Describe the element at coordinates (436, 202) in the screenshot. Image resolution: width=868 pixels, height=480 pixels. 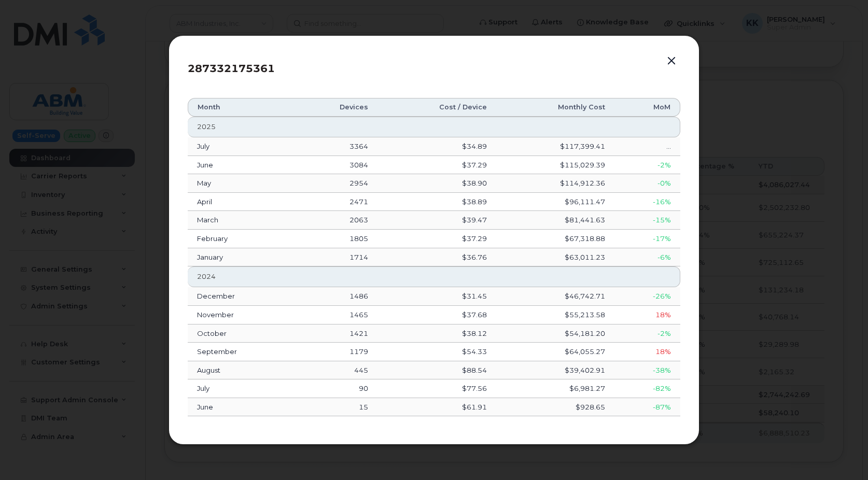
I see `td: $38.89` at that location.